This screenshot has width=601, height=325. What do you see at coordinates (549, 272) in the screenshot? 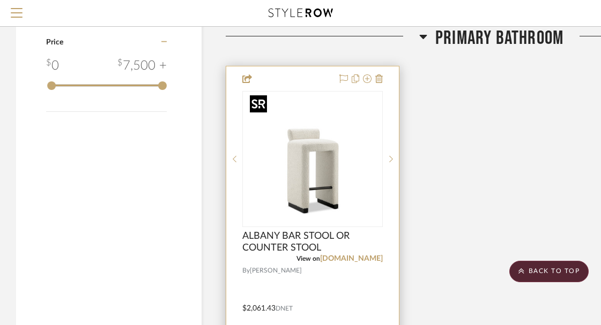
I see `scroll-to-top-button: BACK TO TOP` at bounding box center [549, 272].